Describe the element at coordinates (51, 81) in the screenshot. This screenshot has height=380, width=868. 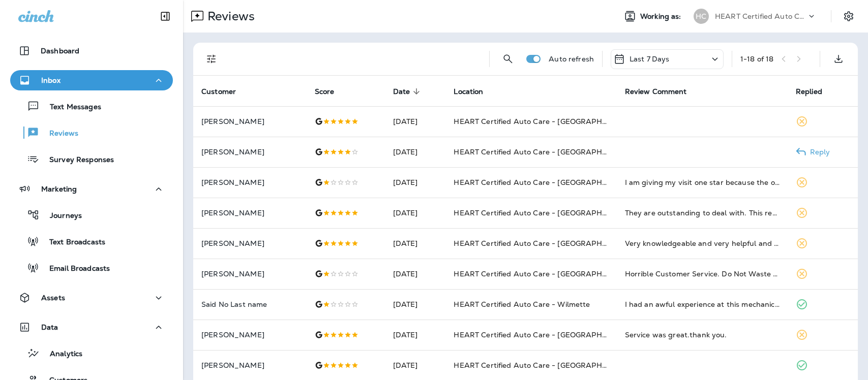
I see `p: Inbox` at that location.